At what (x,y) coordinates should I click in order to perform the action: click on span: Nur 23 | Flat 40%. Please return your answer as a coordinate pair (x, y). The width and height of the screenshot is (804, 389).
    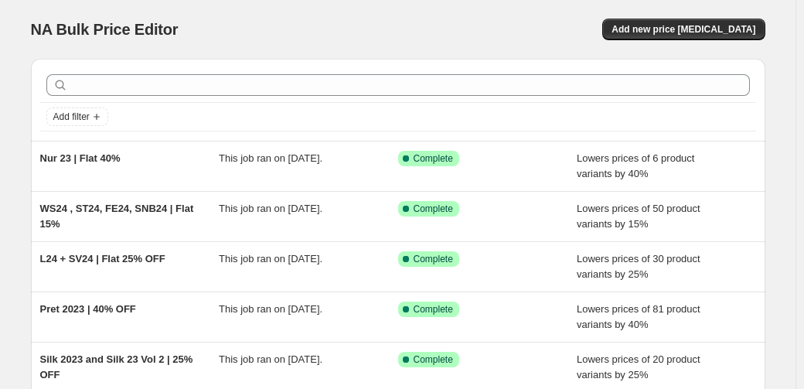
    Looking at the image, I should click on (80, 158).